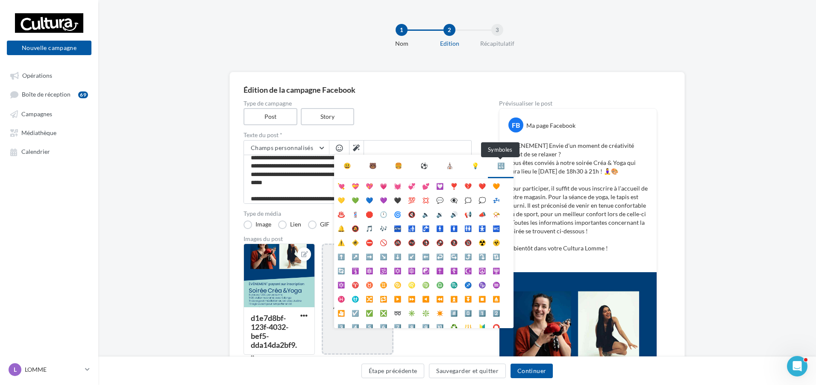  What do you see at coordinates (39, 132) in the screenshot?
I see `span: Médiathèque` at bounding box center [39, 132].